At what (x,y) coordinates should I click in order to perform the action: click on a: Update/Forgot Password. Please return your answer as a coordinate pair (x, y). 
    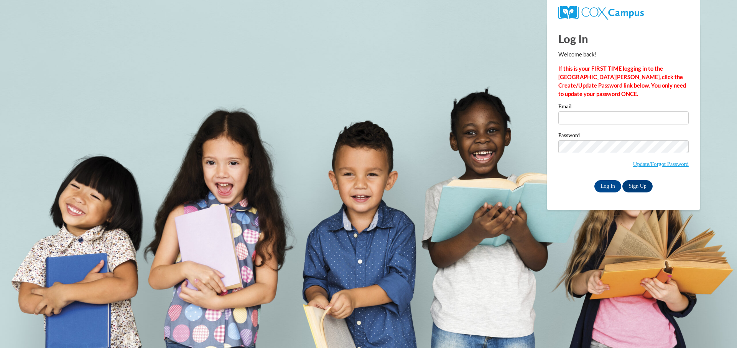
    Looking at the image, I should click on (661, 164).